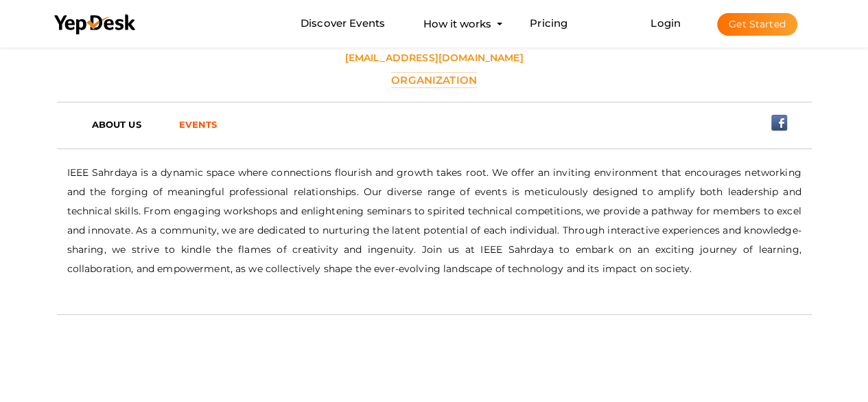 This screenshot has height=402, width=868. What do you see at coordinates (199, 124) in the screenshot?
I see `b: EVENTS` at bounding box center [199, 124].